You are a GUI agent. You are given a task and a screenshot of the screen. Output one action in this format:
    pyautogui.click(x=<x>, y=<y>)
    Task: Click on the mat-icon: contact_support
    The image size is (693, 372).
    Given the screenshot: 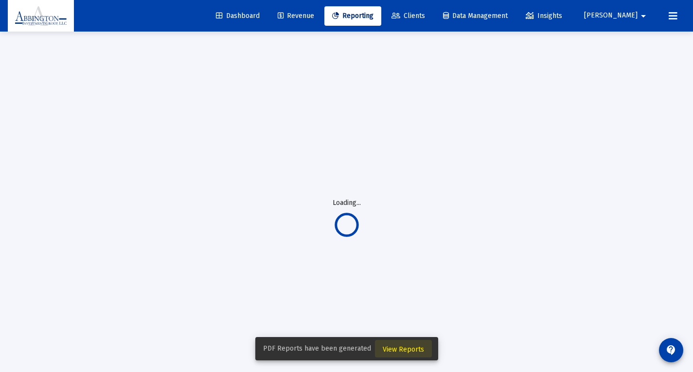 What is the action you would take?
    pyautogui.click(x=671, y=350)
    